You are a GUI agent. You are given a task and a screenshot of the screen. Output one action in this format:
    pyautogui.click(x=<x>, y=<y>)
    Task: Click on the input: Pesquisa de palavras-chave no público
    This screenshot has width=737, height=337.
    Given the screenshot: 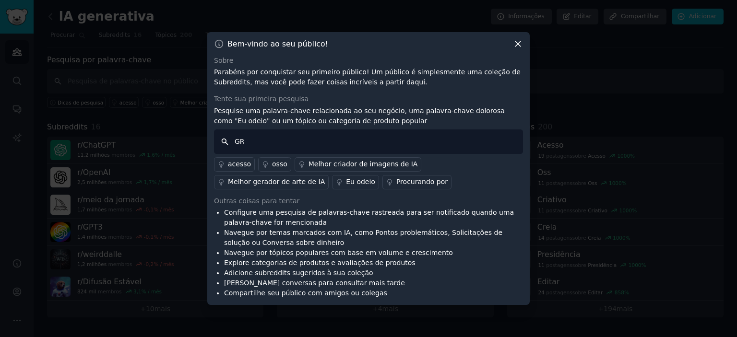 What is the action you would take?
    pyautogui.click(x=369, y=142)
    